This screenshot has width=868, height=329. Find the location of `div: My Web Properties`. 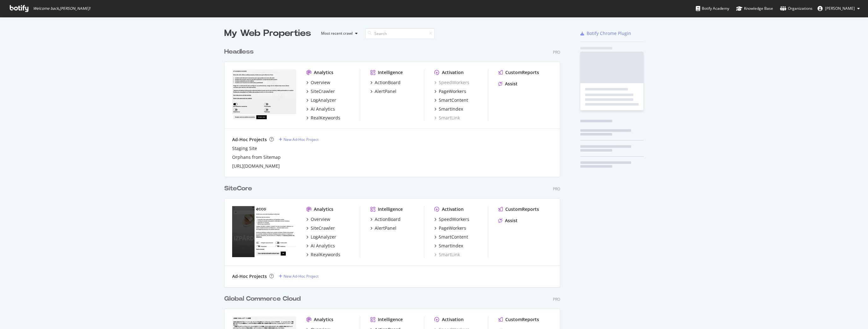

div: My Web Properties is located at coordinates (268, 33).